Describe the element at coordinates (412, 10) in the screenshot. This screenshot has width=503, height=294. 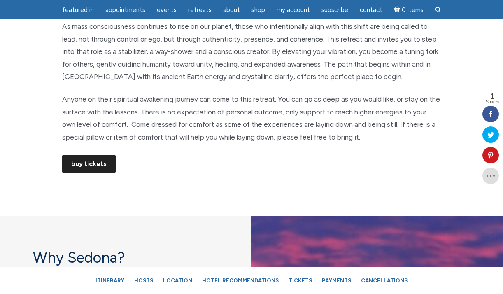
I see `span: 0 items` at that location.